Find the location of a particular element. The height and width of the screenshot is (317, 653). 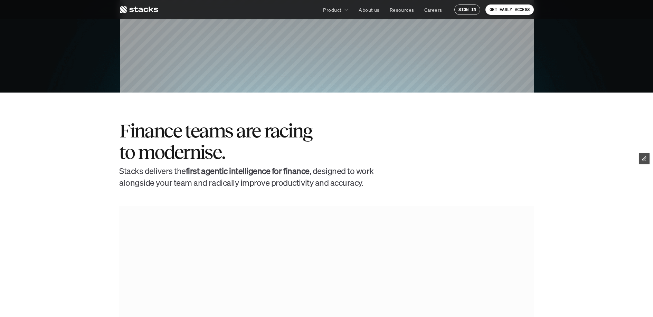

p: Product is located at coordinates (332, 10).